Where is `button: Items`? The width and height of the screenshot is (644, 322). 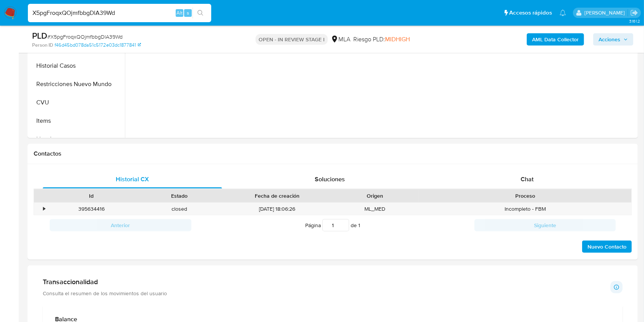 button: Items is located at coordinates (77, 121).